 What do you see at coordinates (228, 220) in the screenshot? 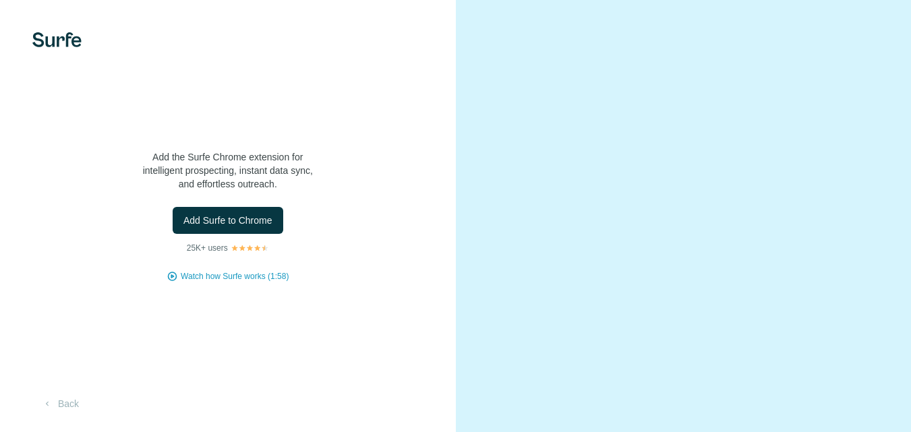
I see `span: Add Surfe to Chrome` at bounding box center [228, 220].